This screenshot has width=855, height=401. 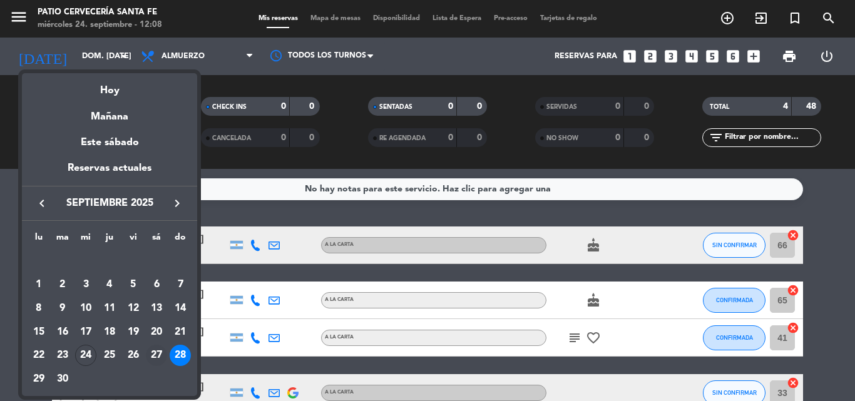 I want to click on th: sábado, so click(x=157, y=240).